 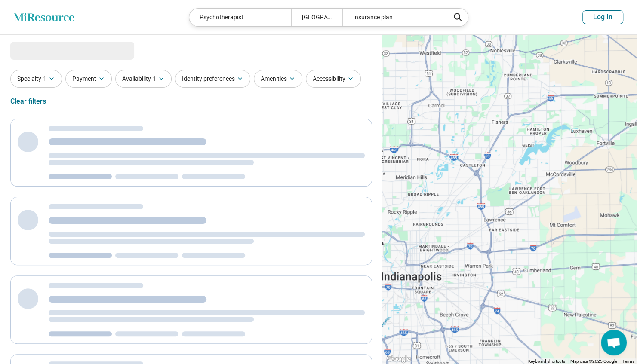 I want to click on button: Specialty1, so click(x=36, y=79).